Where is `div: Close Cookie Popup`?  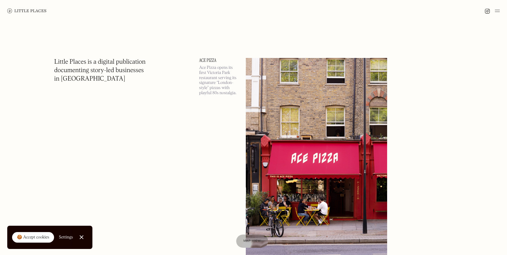
div: Close Cookie Popup is located at coordinates (81, 237).